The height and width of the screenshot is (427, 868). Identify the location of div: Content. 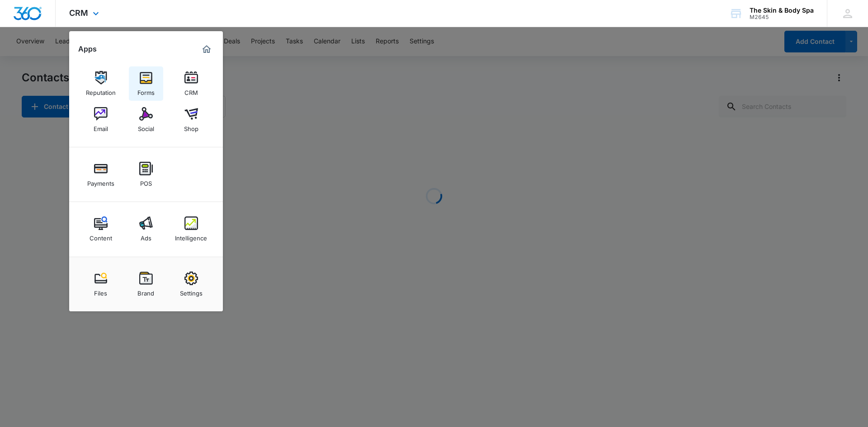
(101, 236).